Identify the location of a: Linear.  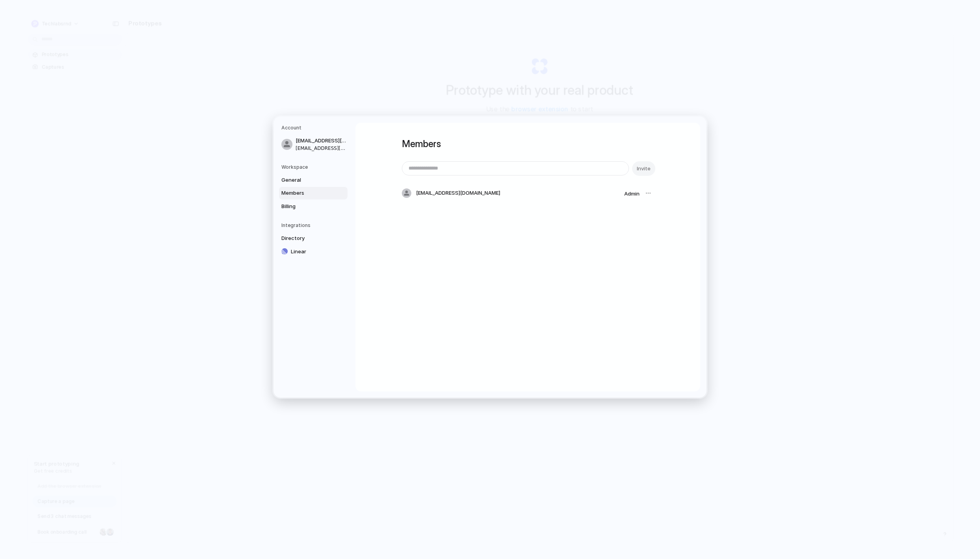
(313, 252).